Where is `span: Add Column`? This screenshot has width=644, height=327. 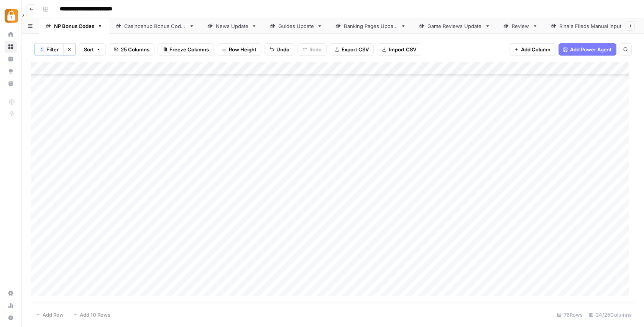 span: Add Column is located at coordinates (535, 49).